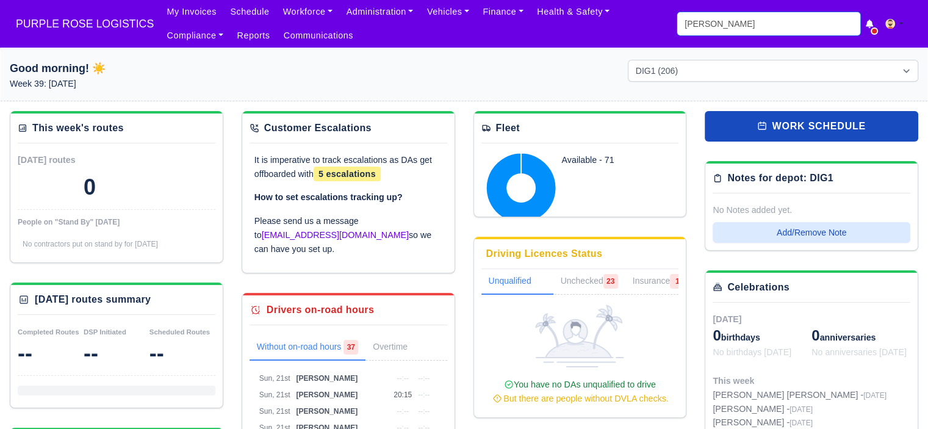  What do you see at coordinates (769, 24) in the screenshot?
I see `input: Search...` at bounding box center [769, 24].